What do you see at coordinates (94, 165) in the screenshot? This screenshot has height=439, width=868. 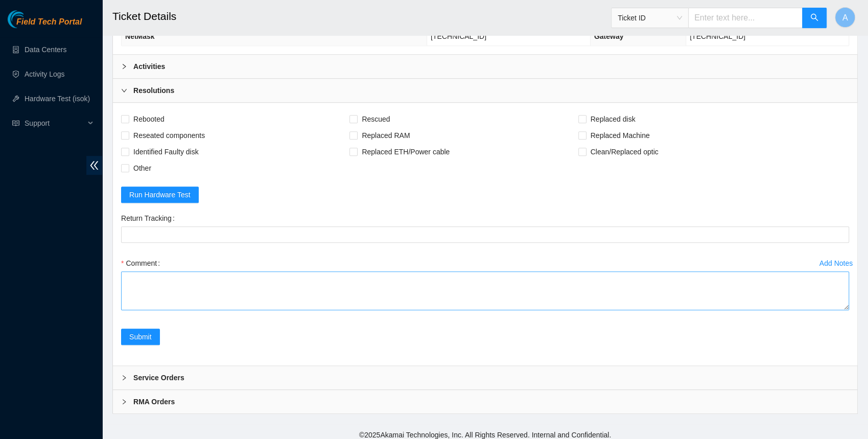 I see `span: double-left` at bounding box center [94, 165].